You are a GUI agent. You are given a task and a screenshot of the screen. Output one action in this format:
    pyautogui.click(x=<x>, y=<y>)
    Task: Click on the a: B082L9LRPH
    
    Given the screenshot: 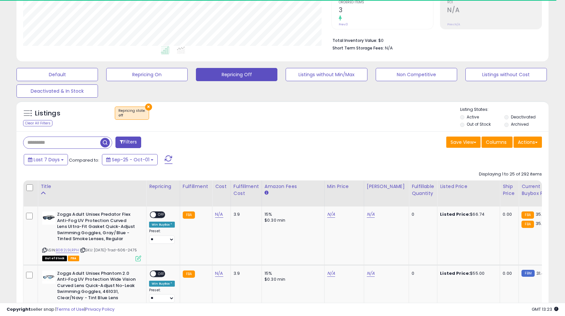 What is the action you would take?
    pyautogui.click(x=67, y=250)
    